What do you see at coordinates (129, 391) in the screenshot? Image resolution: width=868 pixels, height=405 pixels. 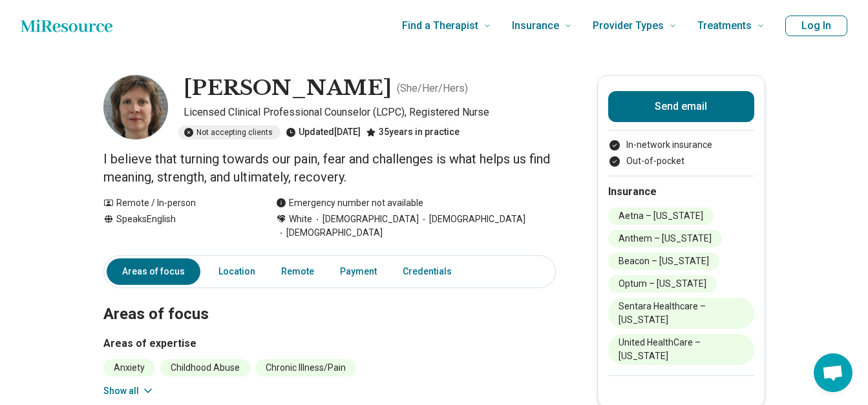 I see `button: Show all` at bounding box center [129, 391].